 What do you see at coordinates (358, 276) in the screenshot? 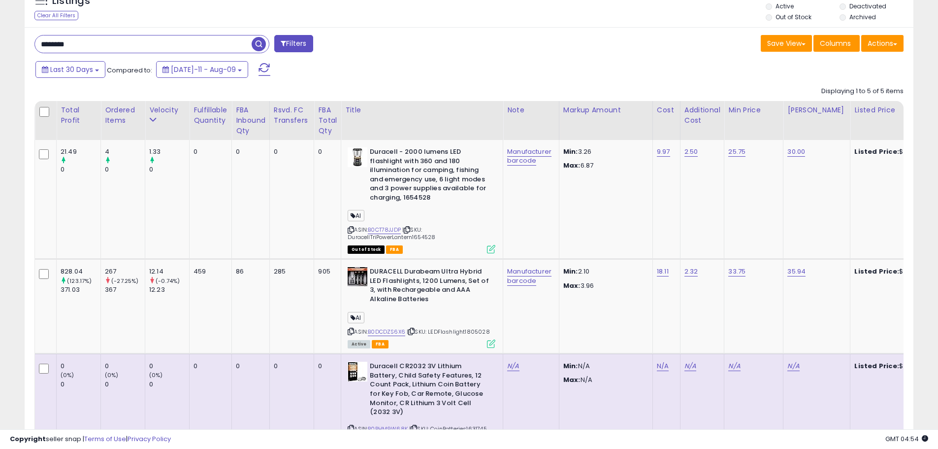
I see `img: 61jH6zAHUsL._SL40_.jpg` at bounding box center [358, 276].